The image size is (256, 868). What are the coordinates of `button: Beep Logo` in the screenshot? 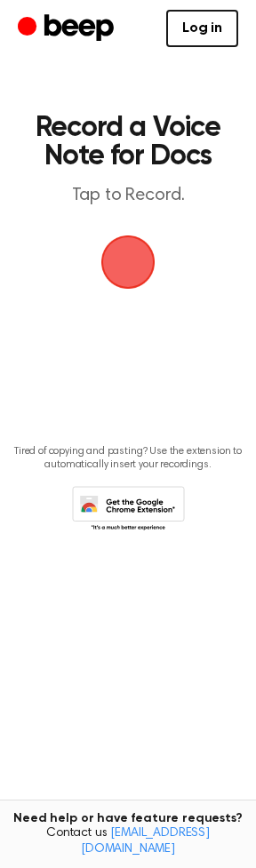 It's located at (128, 262).